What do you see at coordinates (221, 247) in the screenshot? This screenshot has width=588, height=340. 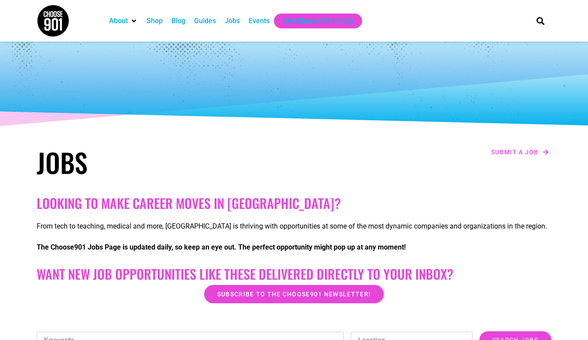 I see `strong: The Choose901 Jobs Page is updated daily, so keep an eye out. The perfect opportunity might pop u...` at bounding box center [221, 247].